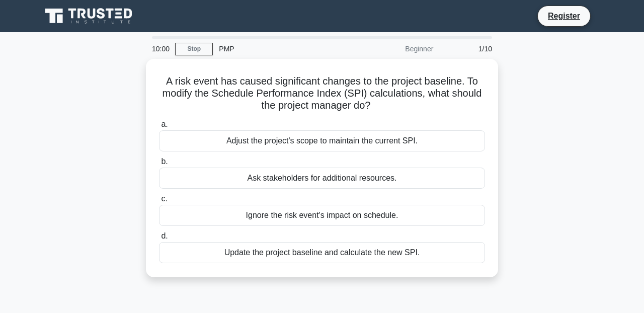  What do you see at coordinates (322, 141) in the screenshot?
I see `div: Adjust the project's scope to maintain the current SPI.` at bounding box center [322, 141].